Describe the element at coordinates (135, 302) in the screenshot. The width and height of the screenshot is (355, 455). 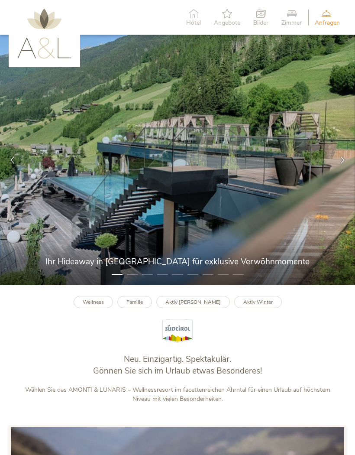
I see `b: Familie` at that location.